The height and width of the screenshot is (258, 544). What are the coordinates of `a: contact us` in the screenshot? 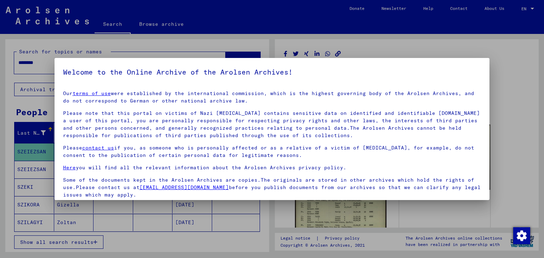 It's located at (98, 148).